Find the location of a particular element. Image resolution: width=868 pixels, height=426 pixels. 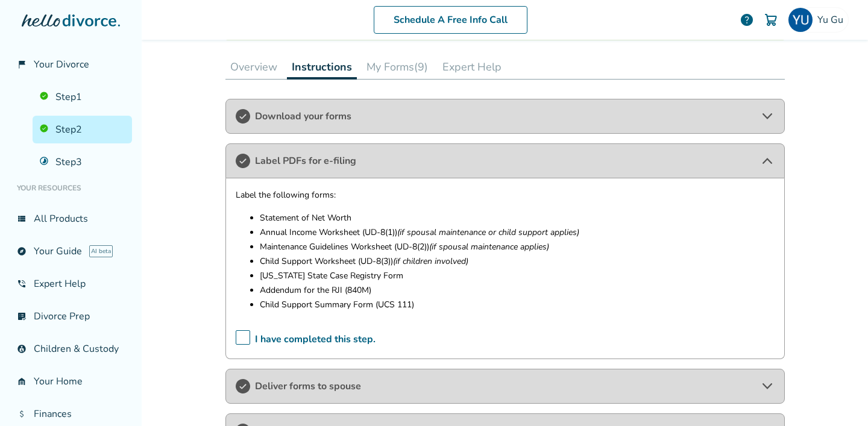

img: Cart is located at coordinates (771, 20).